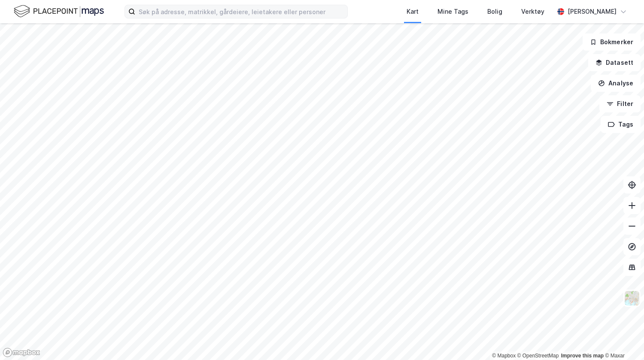 This screenshot has height=360, width=644. Describe the element at coordinates (504, 356) in the screenshot. I see `a: Mapbox` at that location.